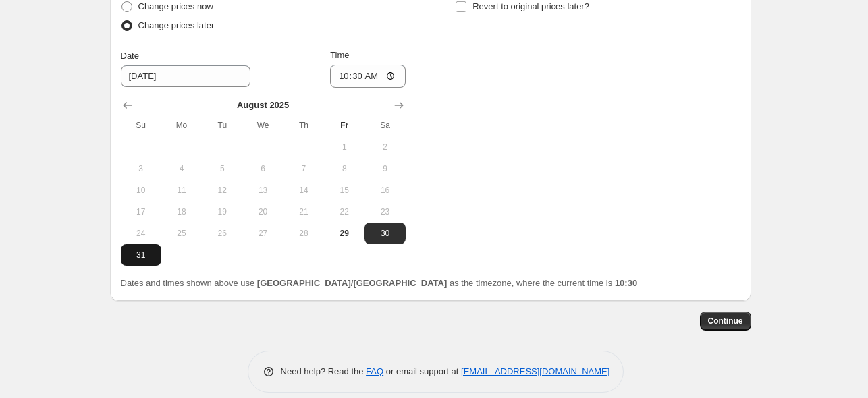 The width and height of the screenshot is (868, 398). I want to click on button: Saturday August 2 2025, so click(385, 147).